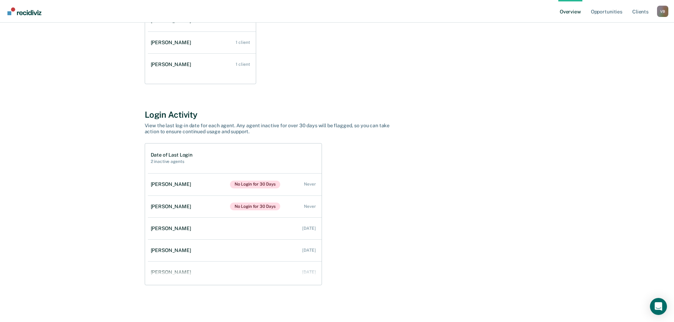 Image resolution: width=674 pixels, height=322 pixels. I want to click on h2: 2 inactive agents, so click(172, 162).